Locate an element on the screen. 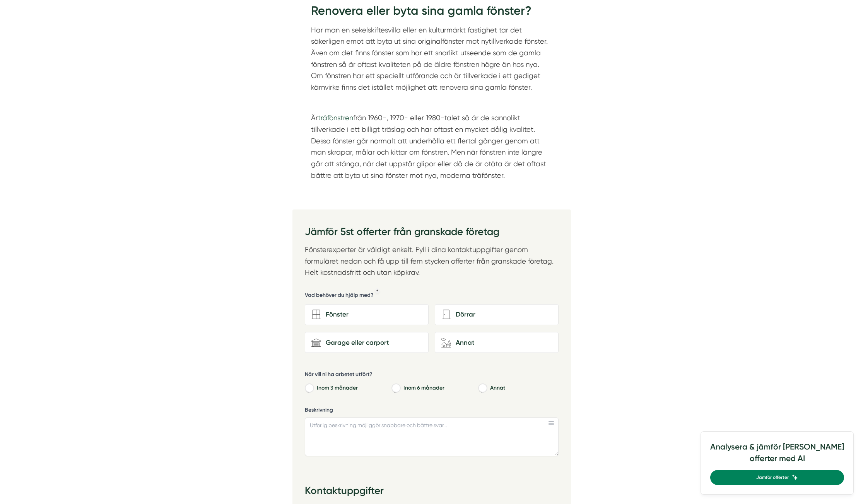 The width and height of the screenshot is (863, 504). h3: Jämför 5st offerter från granskade företag is located at coordinates (432, 233).